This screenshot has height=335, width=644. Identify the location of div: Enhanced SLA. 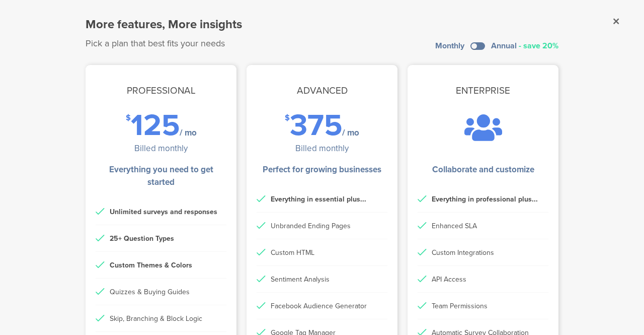
(454, 226).